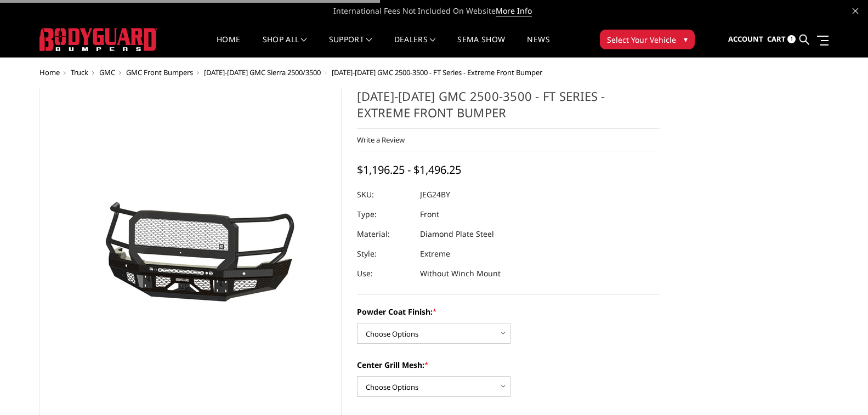  I want to click on dt: Use:, so click(385, 274).